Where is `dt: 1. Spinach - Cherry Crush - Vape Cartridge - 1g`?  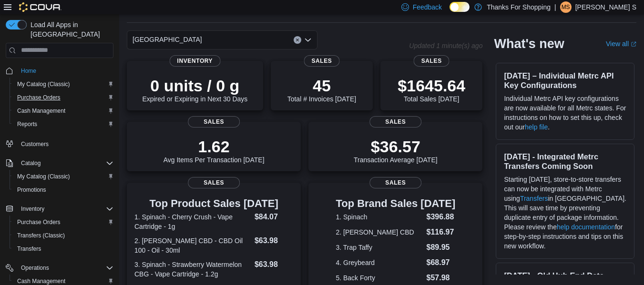
dt: 1. Spinach - Cherry Crush - Vape Cartridge - 1g is located at coordinates (193, 222).